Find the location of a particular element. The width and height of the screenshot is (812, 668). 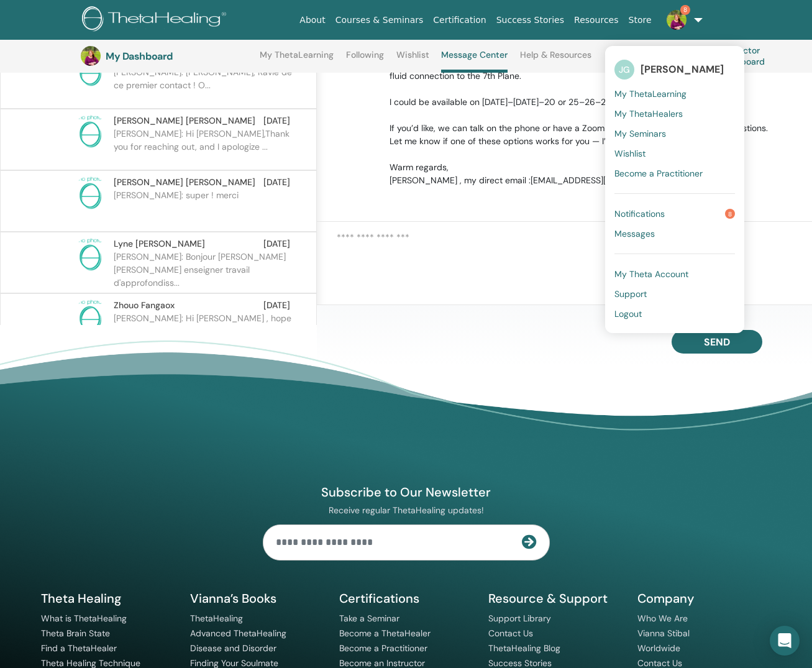

button: Send is located at coordinates (718, 342).